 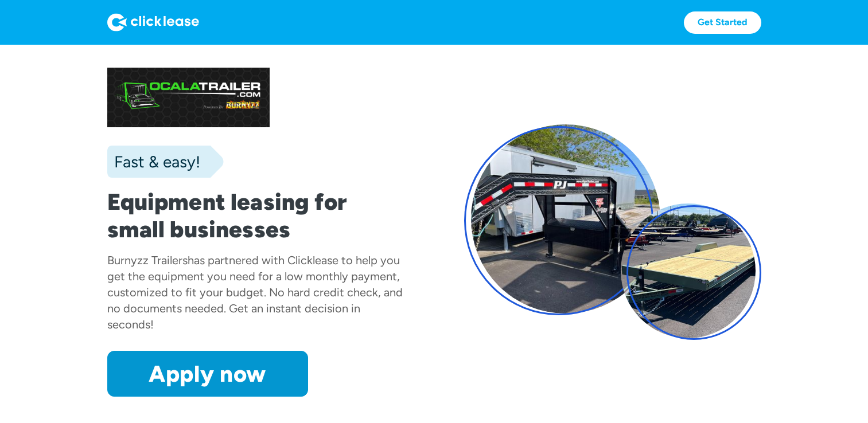 What do you see at coordinates (254, 293) in the screenshot?
I see `div: has partnered with Clicklease to help you get the equipment you need for a low monthly payment, c...` at bounding box center [254, 293].